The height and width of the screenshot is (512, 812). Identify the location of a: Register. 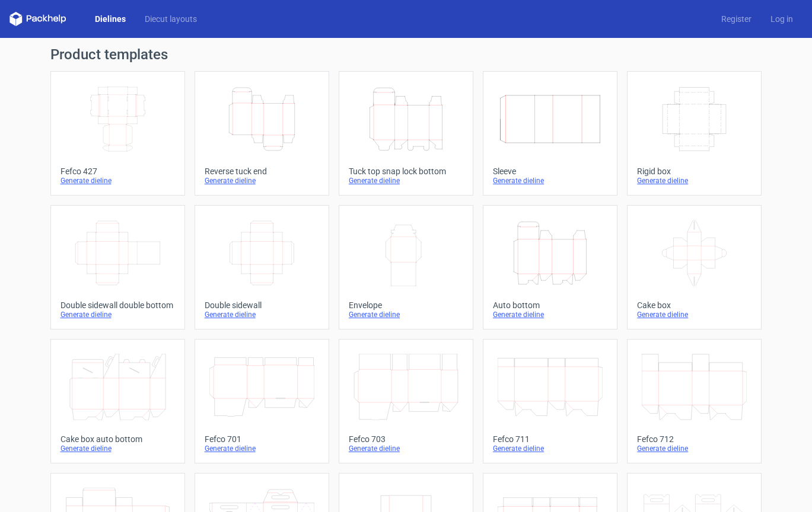
(736, 19).